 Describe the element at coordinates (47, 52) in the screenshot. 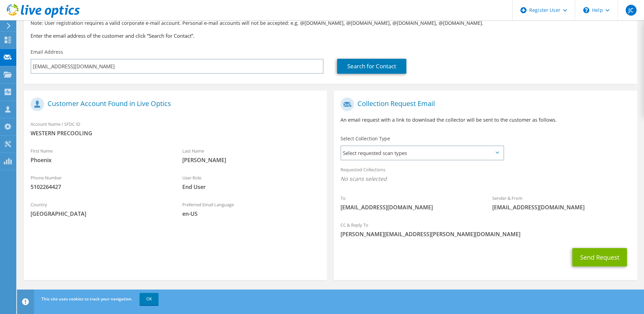

I see `label: Email Address` at that location.